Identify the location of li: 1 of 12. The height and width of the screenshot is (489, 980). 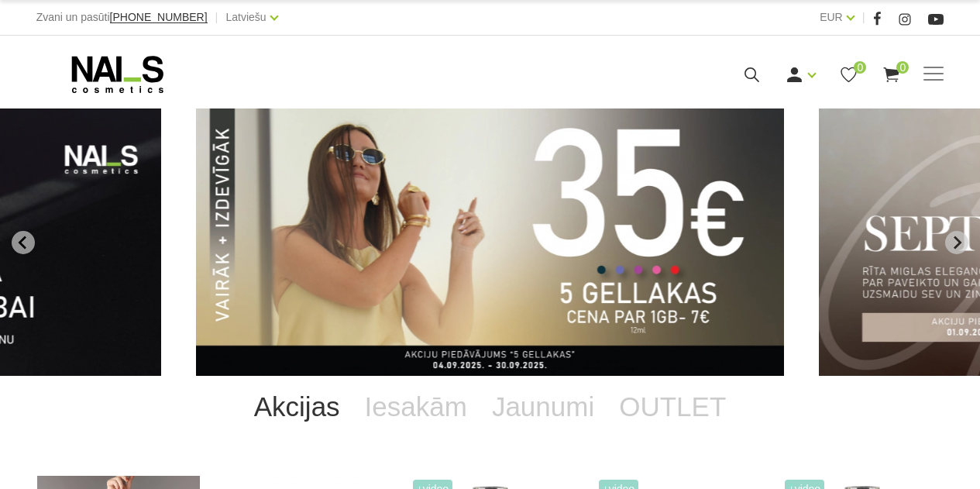
(490, 242).